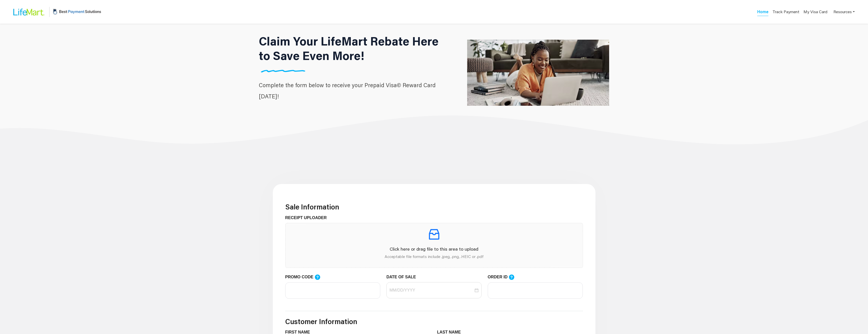 The width and height of the screenshot is (868, 334). What do you see at coordinates (844, 12) in the screenshot?
I see `a: Resources` at bounding box center [844, 12].